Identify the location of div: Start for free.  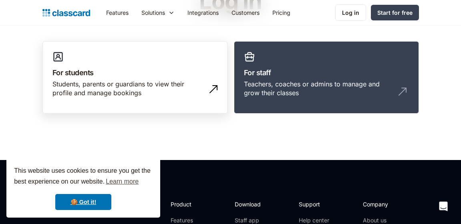
(395, 12).